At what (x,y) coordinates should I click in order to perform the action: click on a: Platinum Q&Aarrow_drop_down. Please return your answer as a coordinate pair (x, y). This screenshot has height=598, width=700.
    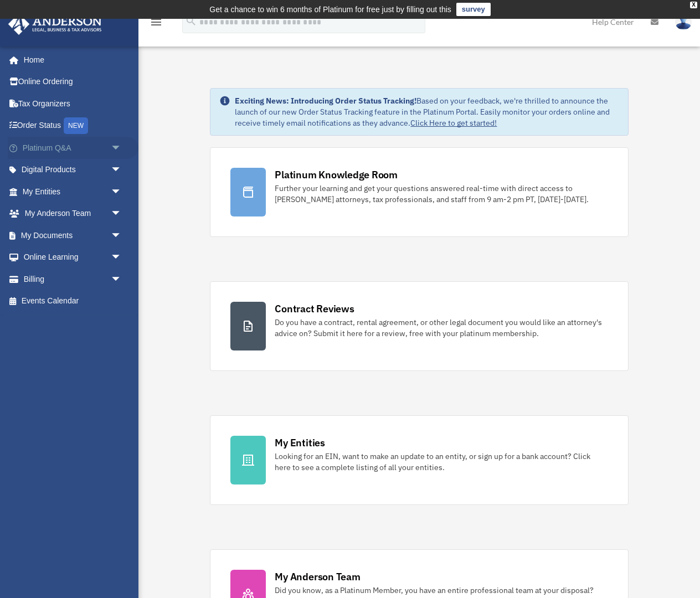
    Looking at the image, I should click on (73, 148).